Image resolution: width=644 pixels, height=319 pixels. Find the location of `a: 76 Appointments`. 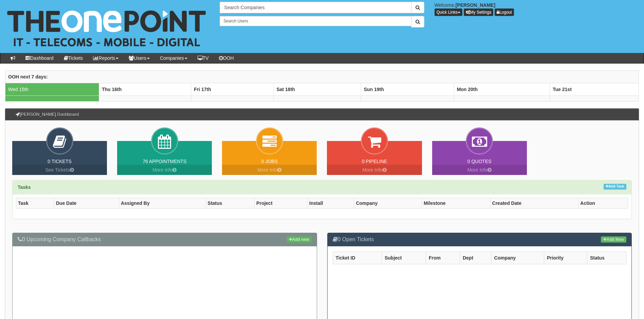

a: 76 Appointments is located at coordinates (164, 162).